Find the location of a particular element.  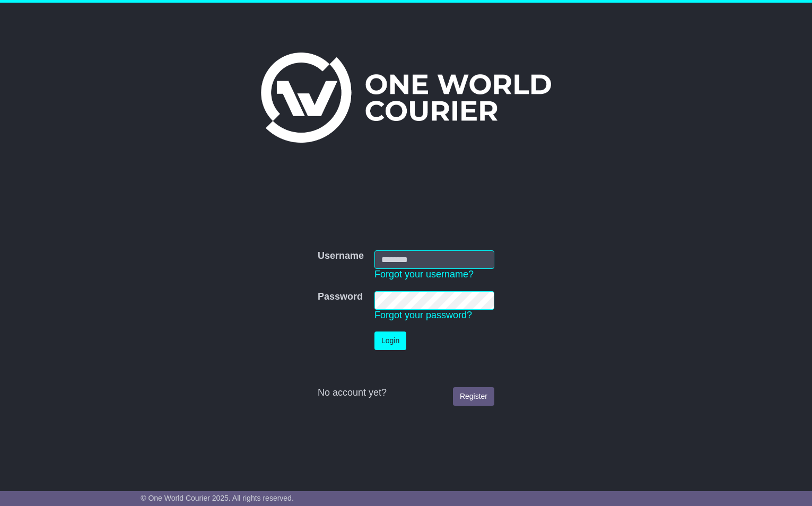

span: © One World Courier 2025. All rights reserved. is located at coordinates (217, 498).